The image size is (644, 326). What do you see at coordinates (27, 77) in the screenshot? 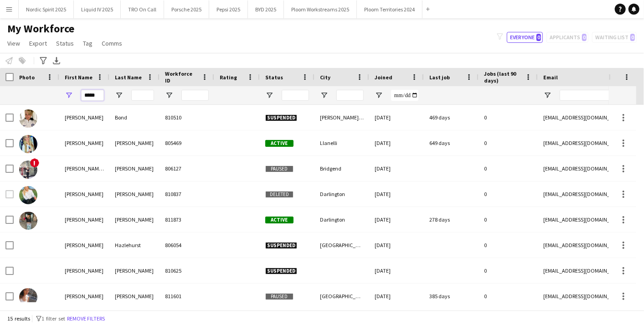
I see `span: Photo` at bounding box center [27, 77].